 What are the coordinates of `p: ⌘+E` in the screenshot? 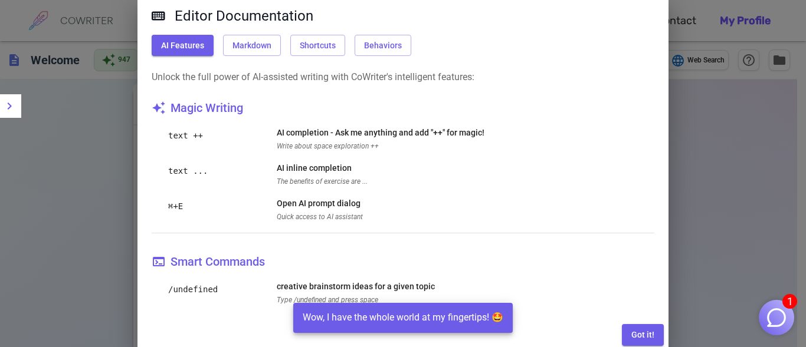 It's located at (175, 206).